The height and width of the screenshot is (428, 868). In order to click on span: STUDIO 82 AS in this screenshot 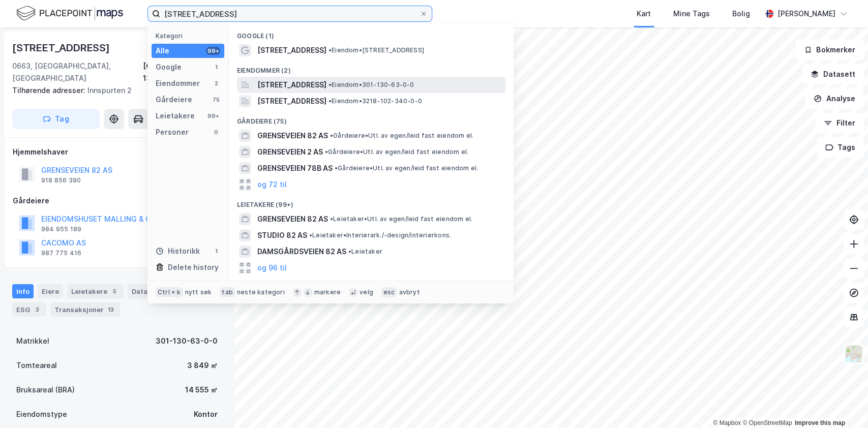, I will do `click(283, 235)`.